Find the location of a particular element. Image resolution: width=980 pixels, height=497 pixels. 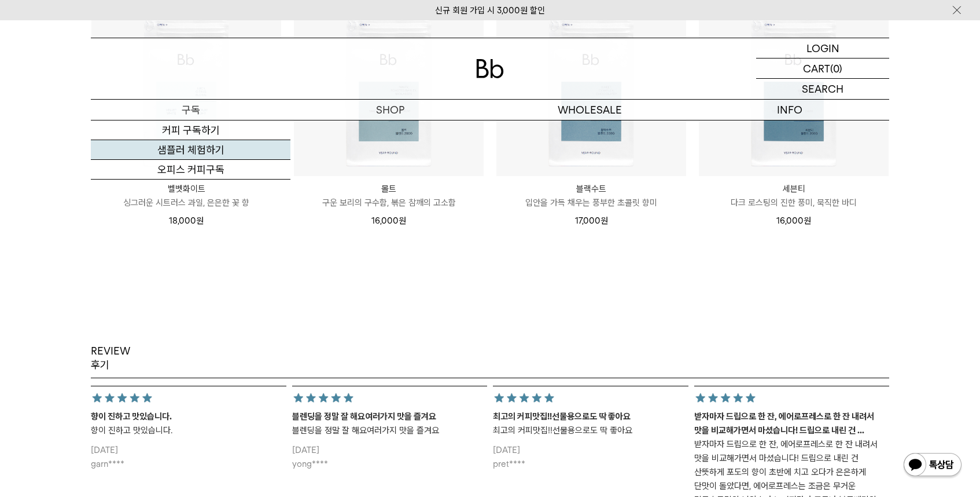

a: 블랙수트 입안을 가득 채우는 풍부한 초콜릿 향미 is located at coordinates (591, 196).